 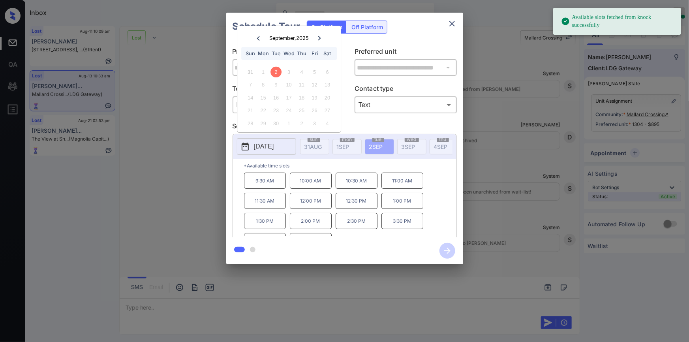 What do you see at coordinates (250, 110) in the screenshot?
I see `div: Not available Sunday, September 21st, 2025` at bounding box center [250, 110].